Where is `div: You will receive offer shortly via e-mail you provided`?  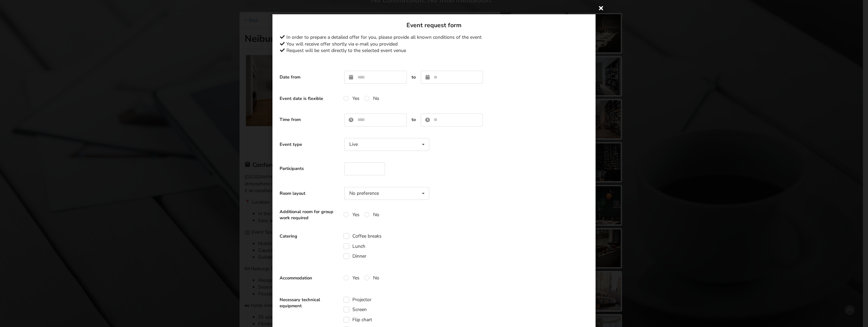 div: You will receive offer shortly via e-mail you provided is located at coordinates (434, 44).